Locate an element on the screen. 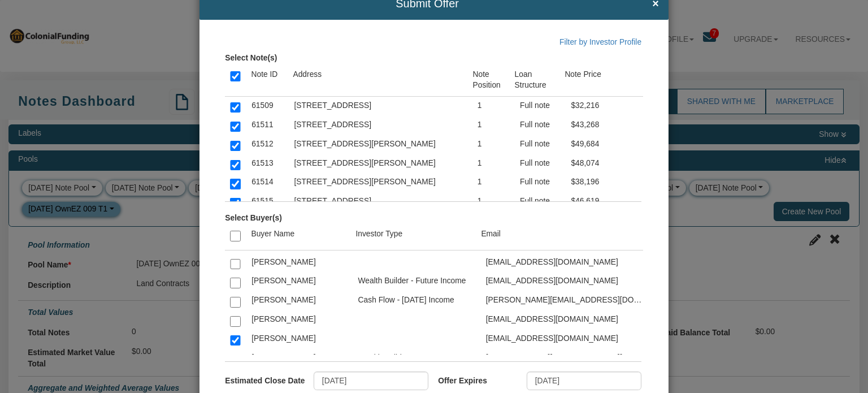 This screenshot has height=393, width=868. label: Select Note(s) is located at coordinates (251, 55).